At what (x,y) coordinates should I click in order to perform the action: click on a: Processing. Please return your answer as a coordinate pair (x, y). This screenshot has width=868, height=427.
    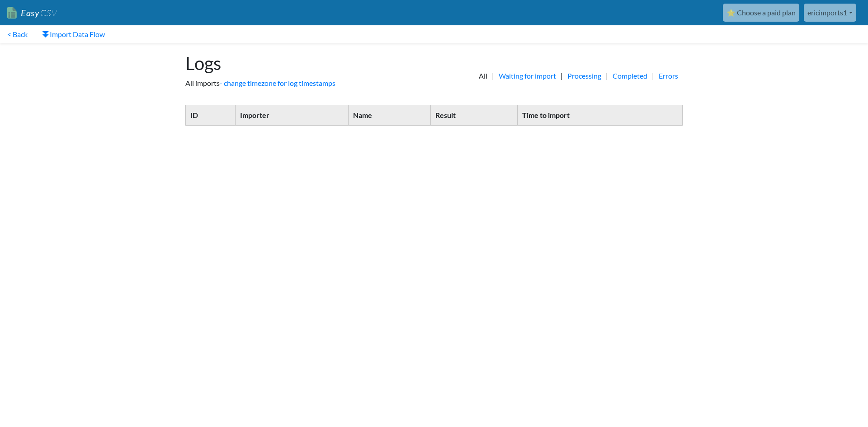
    Looking at the image, I should click on (584, 76).